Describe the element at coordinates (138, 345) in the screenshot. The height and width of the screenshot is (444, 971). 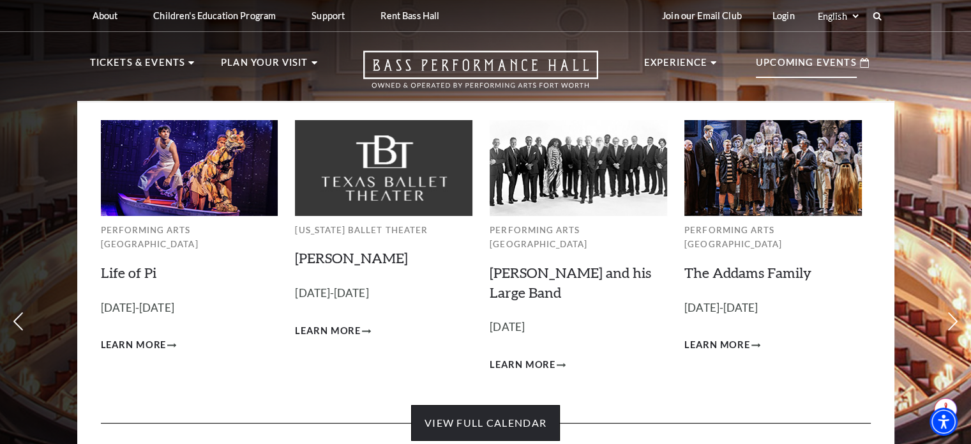
I see `a: Learn More Life of Pi` at that location.